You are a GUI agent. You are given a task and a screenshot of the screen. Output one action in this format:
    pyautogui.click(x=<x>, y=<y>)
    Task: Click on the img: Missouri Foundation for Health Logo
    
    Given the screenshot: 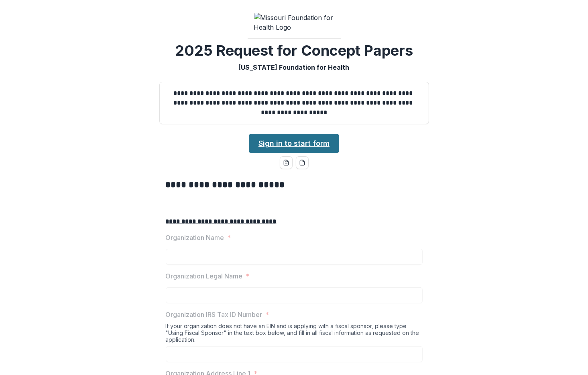 What is the action you would take?
    pyautogui.click(x=294, y=23)
    